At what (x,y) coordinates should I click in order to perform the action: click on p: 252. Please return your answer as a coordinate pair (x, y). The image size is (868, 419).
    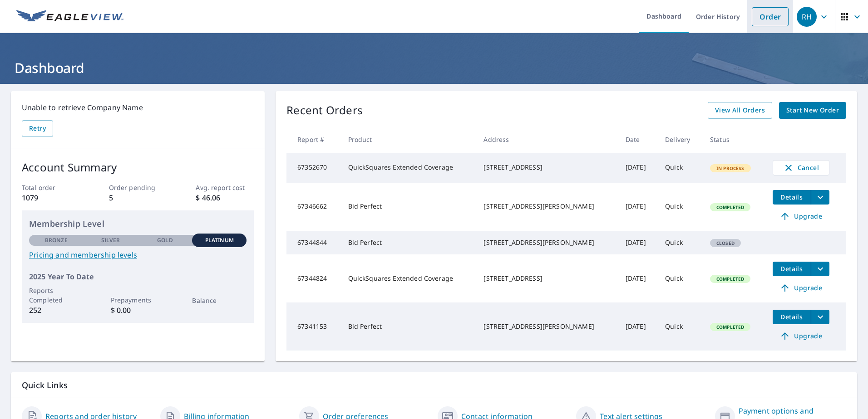
    Looking at the image, I should click on (56, 310).